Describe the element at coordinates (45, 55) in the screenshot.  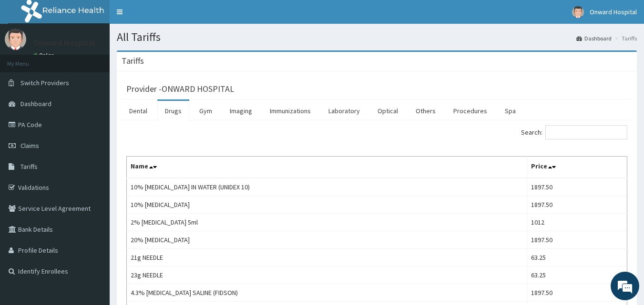
I see `a: Online` at that location.